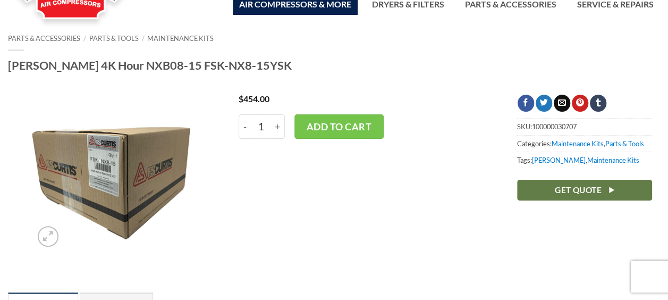 The height and width of the screenshot is (300, 668). Describe the element at coordinates (334, 38) in the screenshot. I see `nav: Breadcrumb` at that location.